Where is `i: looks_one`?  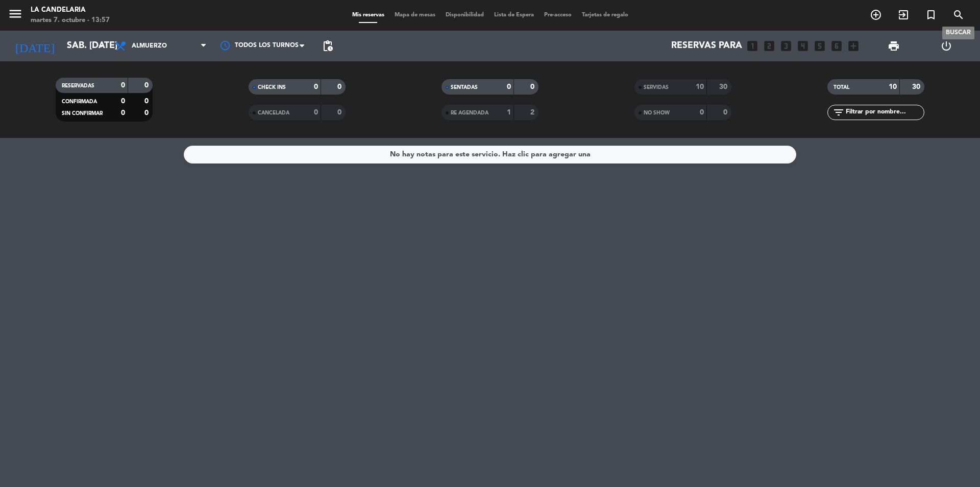 i: looks_one is located at coordinates (752, 46).